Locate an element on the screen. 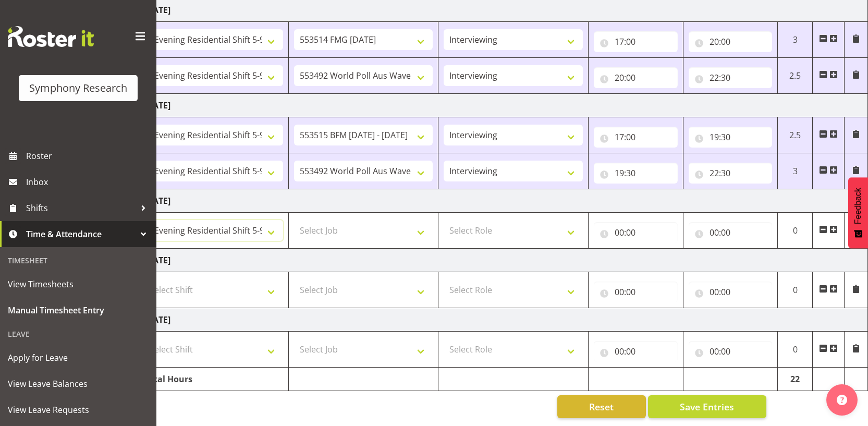  span: View Leave Requests is located at coordinates (78, 410).